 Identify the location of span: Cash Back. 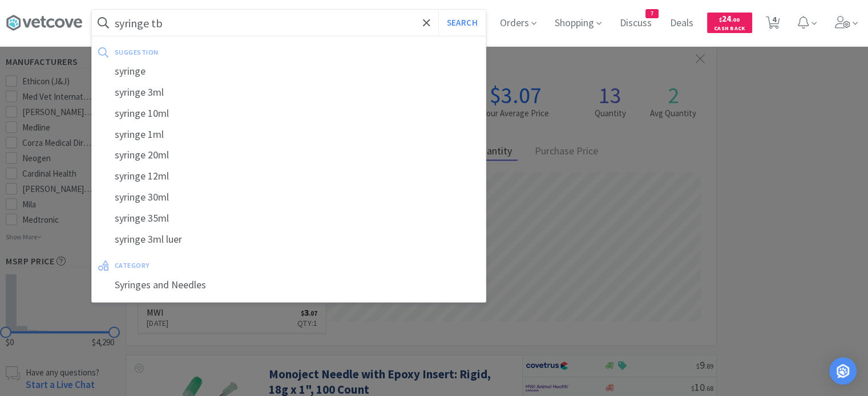
(730, 29).